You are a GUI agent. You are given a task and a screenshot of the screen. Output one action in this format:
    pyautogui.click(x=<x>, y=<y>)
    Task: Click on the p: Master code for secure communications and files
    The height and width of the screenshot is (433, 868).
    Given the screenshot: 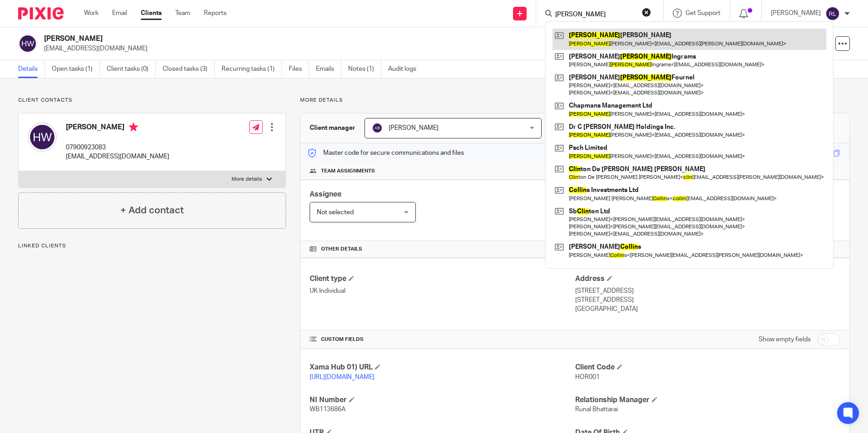 What is the action you would take?
    pyautogui.click(x=385, y=153)
    